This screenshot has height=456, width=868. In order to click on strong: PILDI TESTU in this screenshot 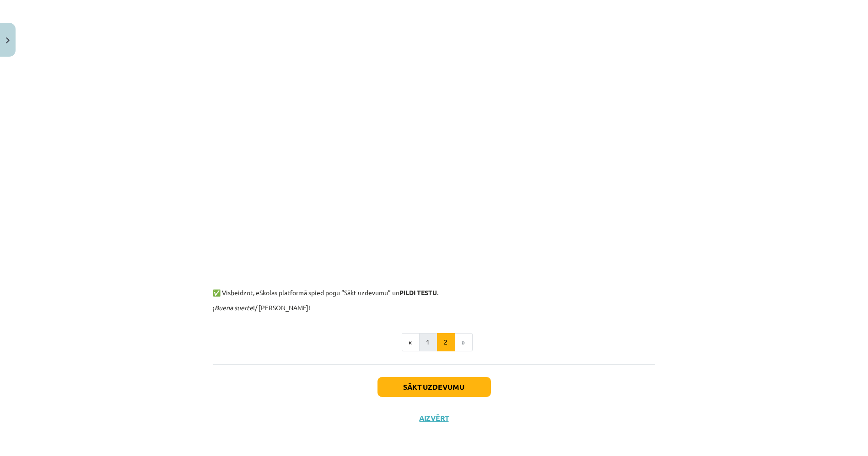, I will do `click(418, 293)`.